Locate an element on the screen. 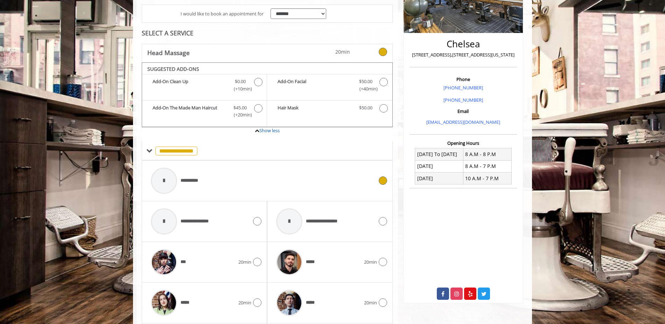 The height and width of the screenshot is (324, 665). h3: Phone is located at coordinates (463, 79).